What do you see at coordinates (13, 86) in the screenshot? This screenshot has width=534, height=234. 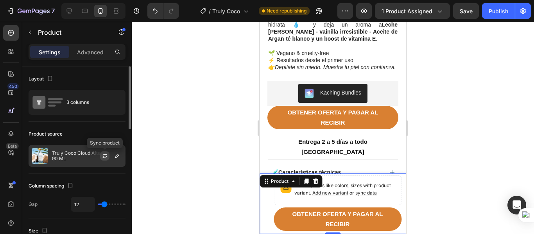 I see `div: 450` at bounding box center [13, 86].